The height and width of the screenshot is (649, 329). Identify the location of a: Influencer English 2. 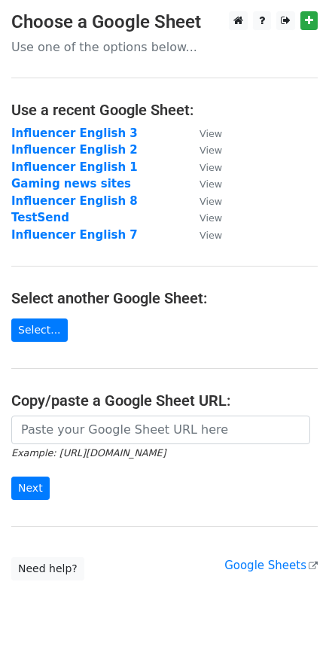
(75, 150).